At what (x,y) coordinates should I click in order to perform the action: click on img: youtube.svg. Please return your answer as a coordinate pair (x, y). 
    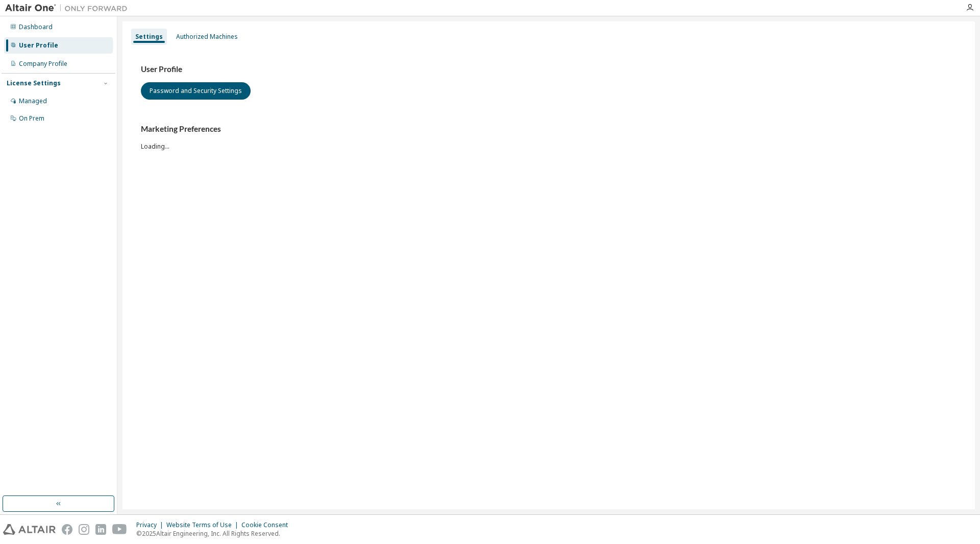
    Looking at the image, I should click on (119, 529).